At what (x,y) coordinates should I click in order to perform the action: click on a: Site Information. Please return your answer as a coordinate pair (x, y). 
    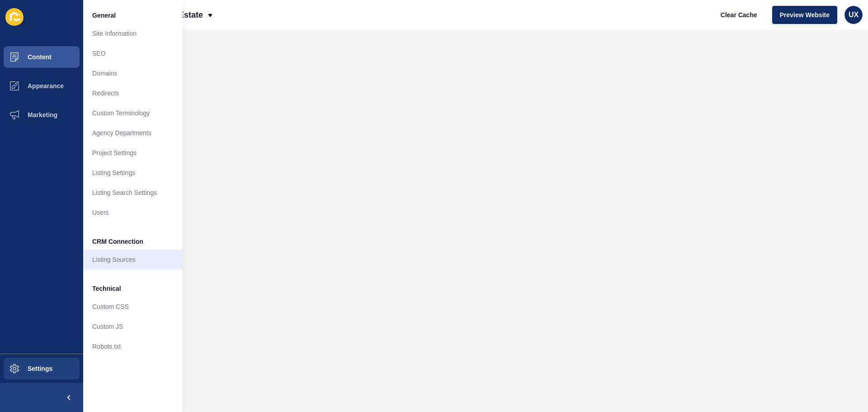
    Looking at the image, I should click on (133, 34).